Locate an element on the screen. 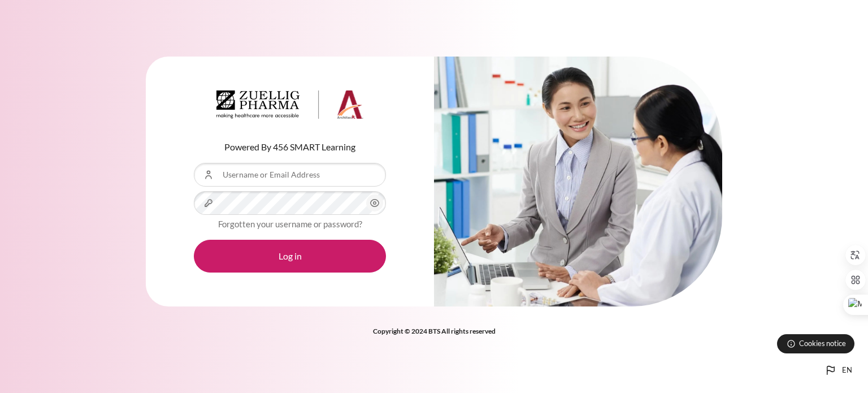 The image size is (868, 393). button: Log in is located at coordinates (290, 257).